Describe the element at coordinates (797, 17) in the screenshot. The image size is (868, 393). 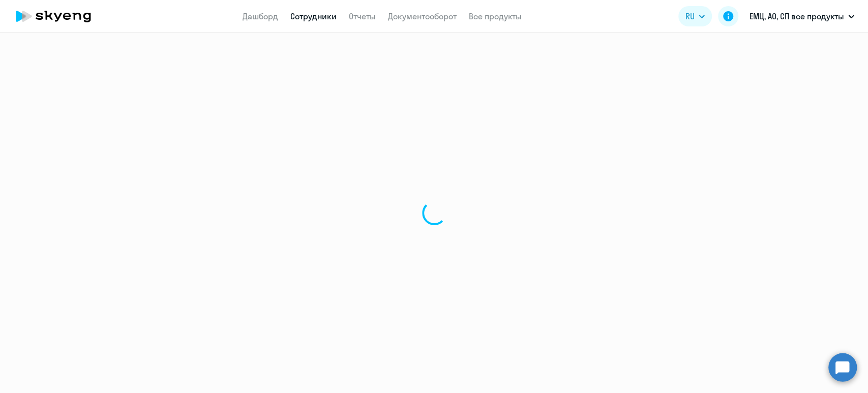
I see `p: ЕМЦ, АО, СП все продукты` at that location.